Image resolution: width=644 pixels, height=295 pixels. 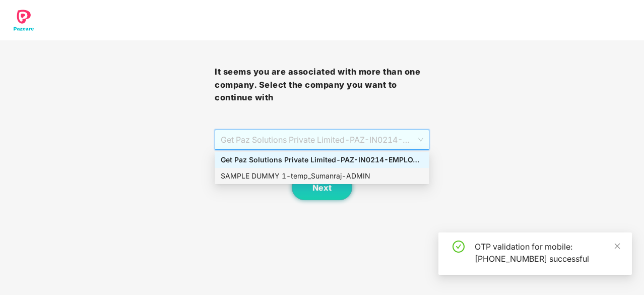 I want to click on span: Get Paz Solutions Private Limited - PAZ-IN0214 - EMPLOYEE, so click(x=322, y=140).